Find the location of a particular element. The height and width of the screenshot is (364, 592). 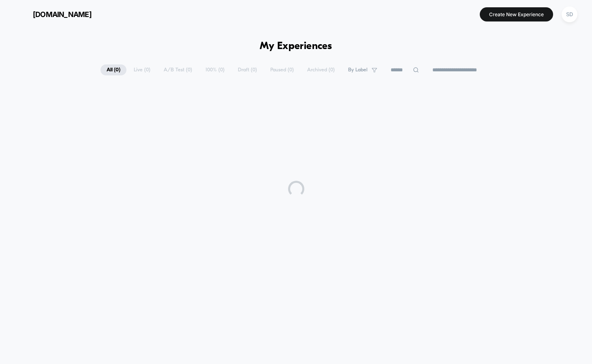

h1: My Experiences is located at coordinates (296, 46).